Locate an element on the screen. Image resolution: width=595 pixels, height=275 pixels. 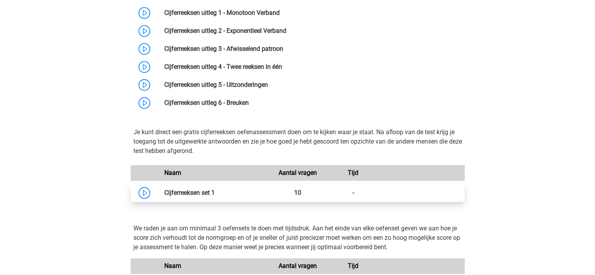
p: We raden je aan om minimaal 3 oefensets te doen met tijdsdruk. Aan het einde van elke oefenset ge... is located at coordinates (298, 238).